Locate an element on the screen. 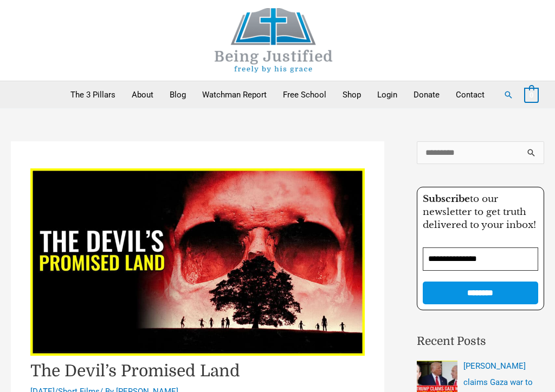 The image size is (555, 392). a: Contact is located at coordinates (470, 95).